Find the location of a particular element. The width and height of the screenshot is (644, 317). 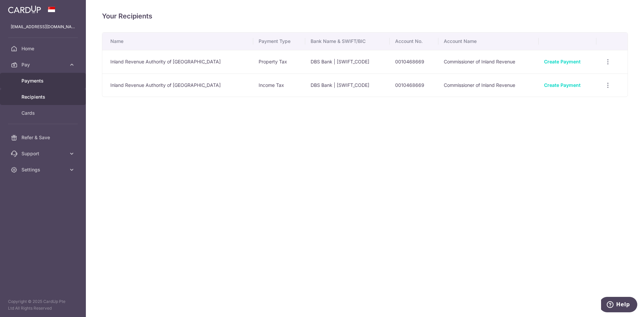

span: Pay is located at coordinates (43, 65).